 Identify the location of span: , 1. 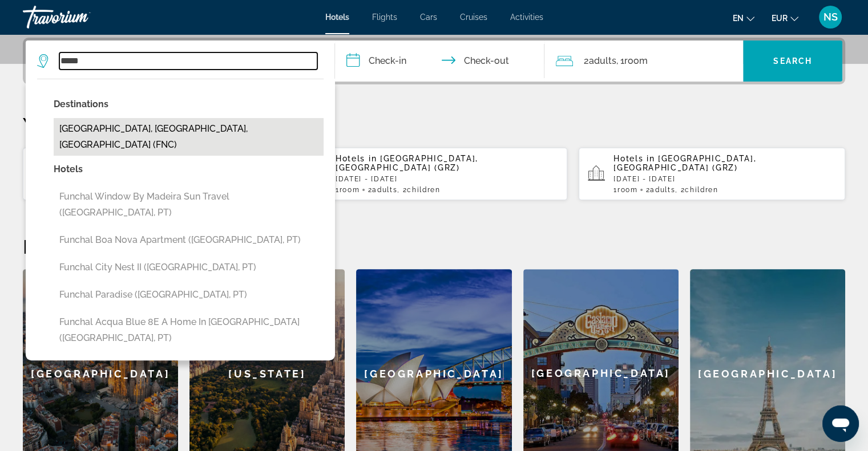
(631, 61).